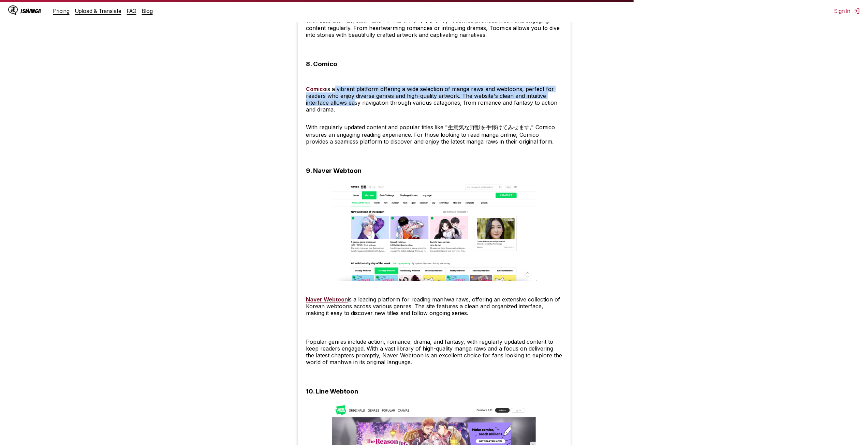 The image size is (868, 445). What do you see at coordinates (847, 11) in the screenshot?
I see `button: Sign In` at bounding box center [847, 11].